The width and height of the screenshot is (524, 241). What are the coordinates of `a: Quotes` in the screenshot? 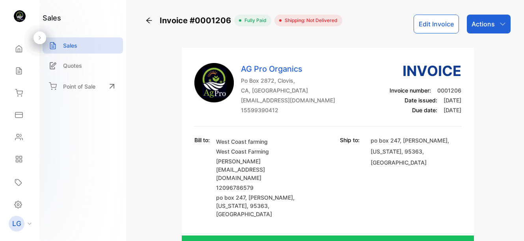 It's located at (83, 65).